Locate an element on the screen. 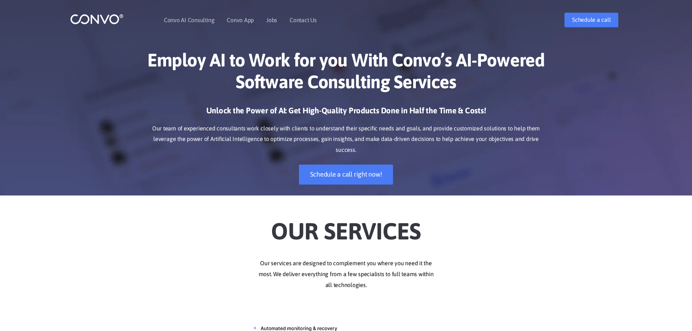 The width and height of the screenshot is (692, 331). a: Jobs is located at coordinates (272, 20).